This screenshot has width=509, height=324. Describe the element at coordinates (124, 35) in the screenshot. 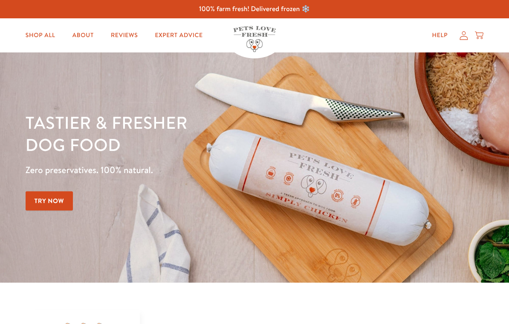

I see `a: Reviews` at that location.